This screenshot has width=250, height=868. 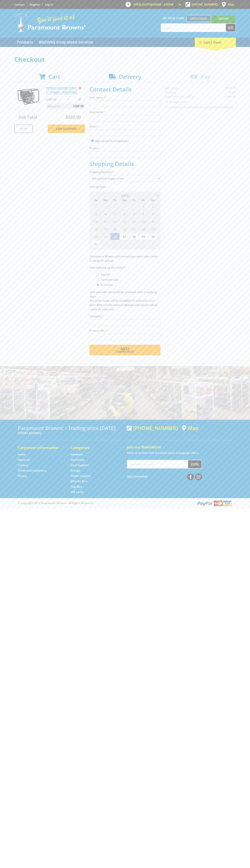 I want to click on span: Delivery, so click(x=130, y=77).